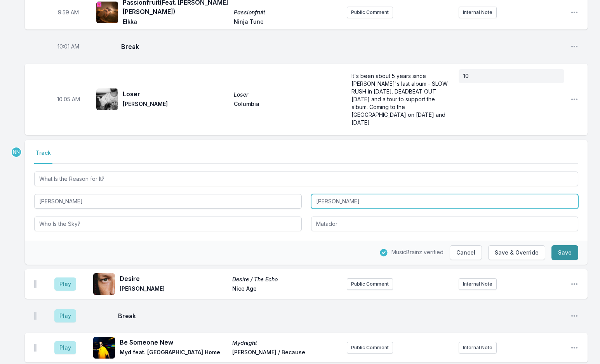 This screenshot has height=364, width=600. What do you see at coordinates (107, 99) in the screenshot?
I see `img: Loser` at bounding box center [107, 99].